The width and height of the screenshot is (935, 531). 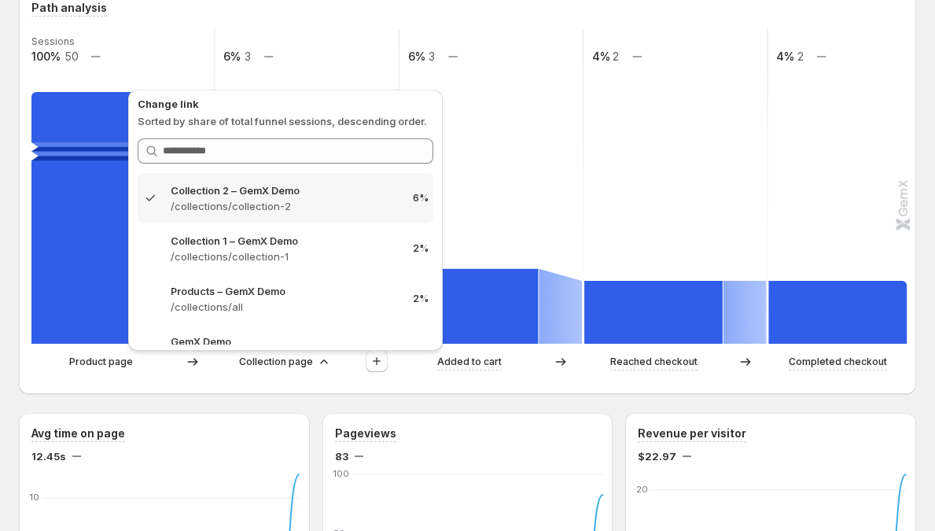 What do you see at coordinates (366, 433) in the screenshot?
I see `h3: Pageviews` at bounding box center [366, 433].